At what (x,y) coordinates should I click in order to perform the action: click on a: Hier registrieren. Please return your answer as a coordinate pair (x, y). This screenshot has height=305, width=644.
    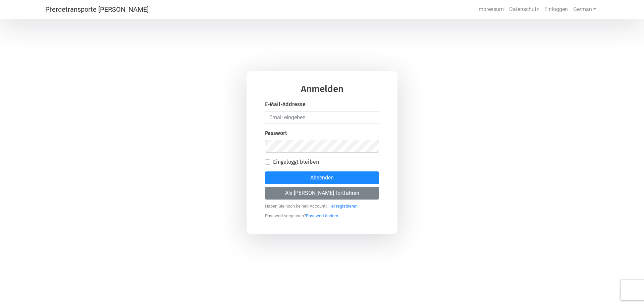
    Looking at the image, I should click on (343, 204).